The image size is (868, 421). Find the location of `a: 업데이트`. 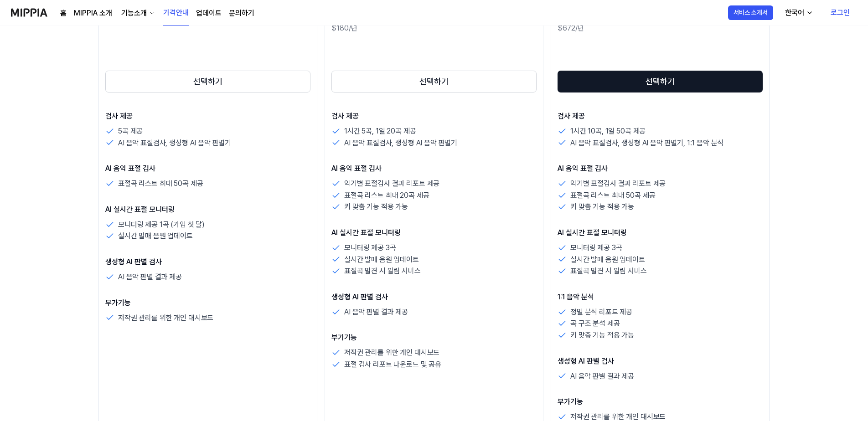

a: 업데이트 is located at coordinates (209, 13).